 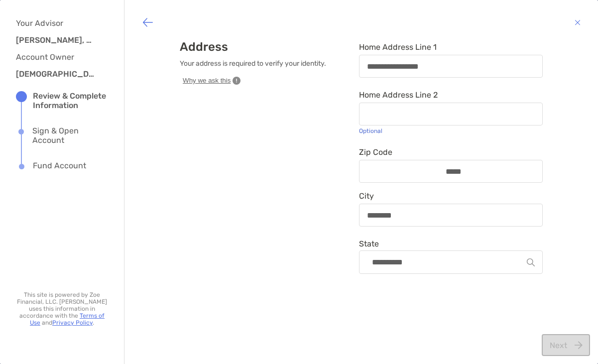 I want to click on span: City, so click(x=451, y=195).